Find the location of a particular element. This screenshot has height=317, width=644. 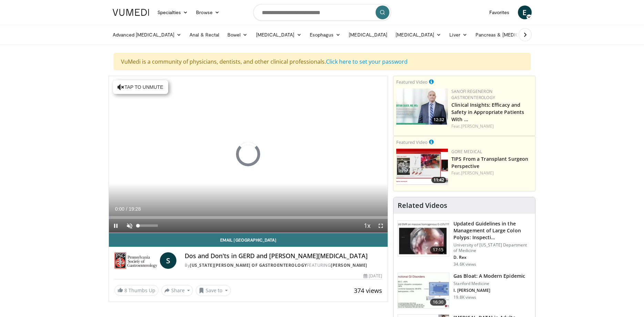

span: E is located at coordinates (525, 12).